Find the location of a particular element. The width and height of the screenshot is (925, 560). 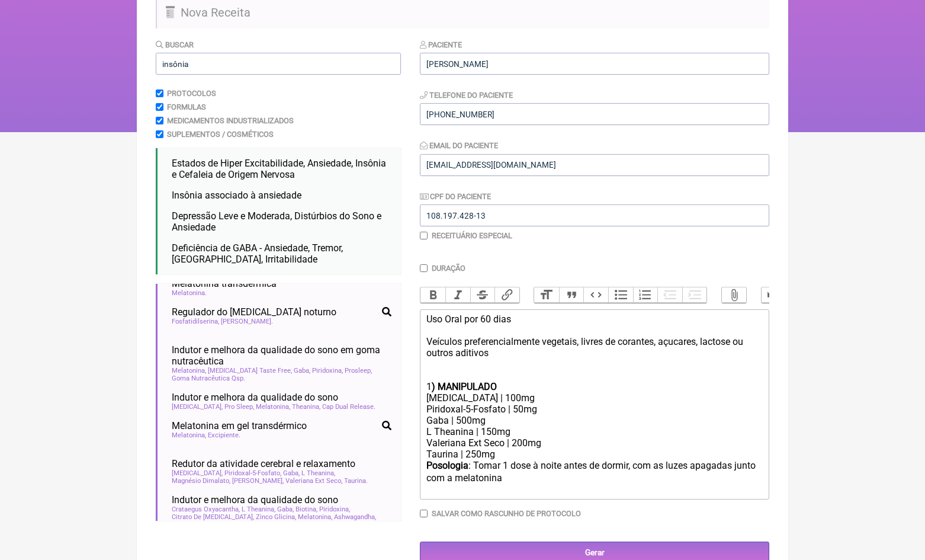

label: CPF do Paciente is located at coordinates (456, 196).